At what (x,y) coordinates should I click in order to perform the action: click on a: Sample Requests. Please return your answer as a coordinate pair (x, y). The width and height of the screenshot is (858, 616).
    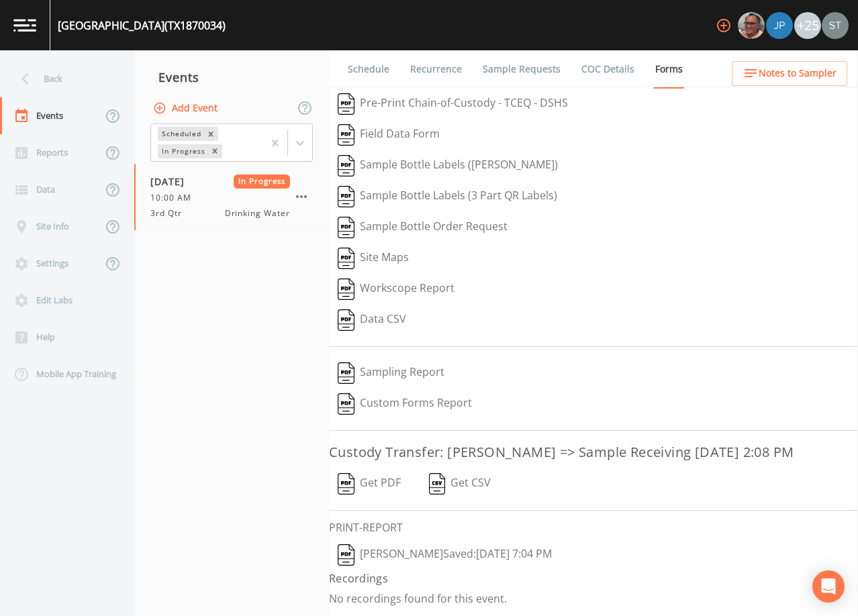
    Looking at the image, I should click on (521, 69).